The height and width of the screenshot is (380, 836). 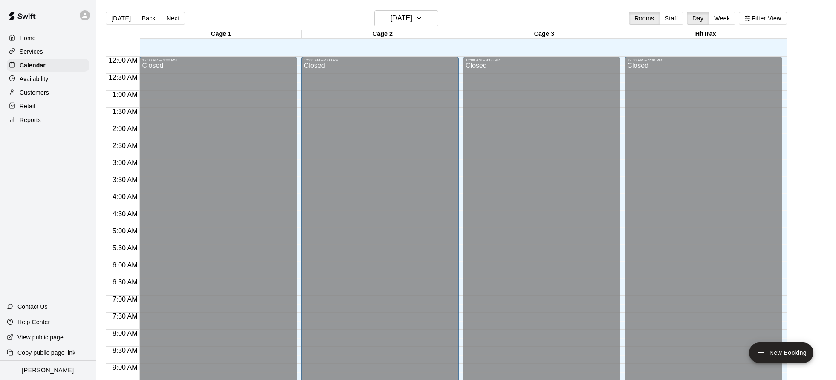 I want to click on span: 7:00 AM, so click(x=125, y=299).